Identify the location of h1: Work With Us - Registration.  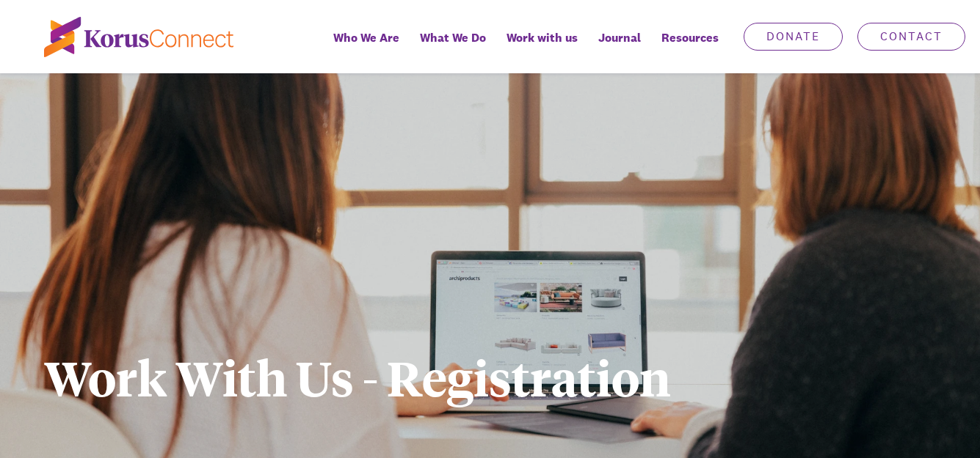
(375, 377).